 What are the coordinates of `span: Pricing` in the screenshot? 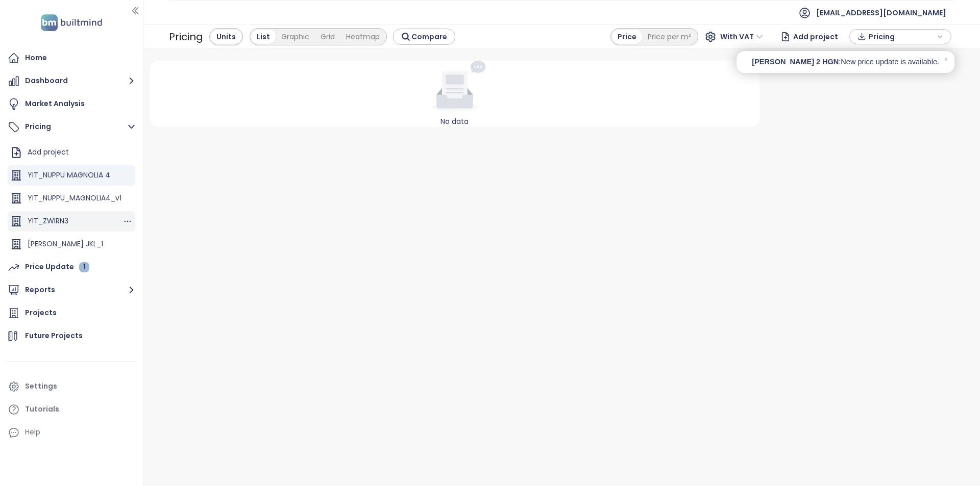 It's located at (901, 36).